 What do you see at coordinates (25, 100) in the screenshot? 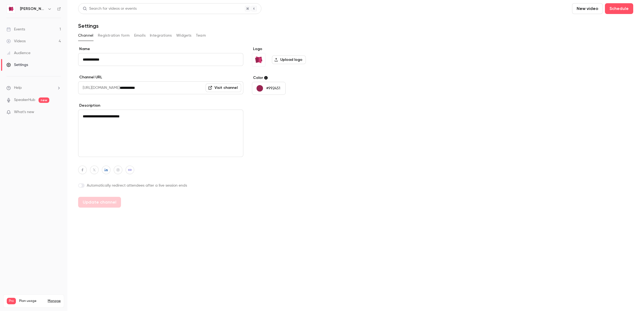
I see `a: SpeakerHub` at bounding box center [25, 100].